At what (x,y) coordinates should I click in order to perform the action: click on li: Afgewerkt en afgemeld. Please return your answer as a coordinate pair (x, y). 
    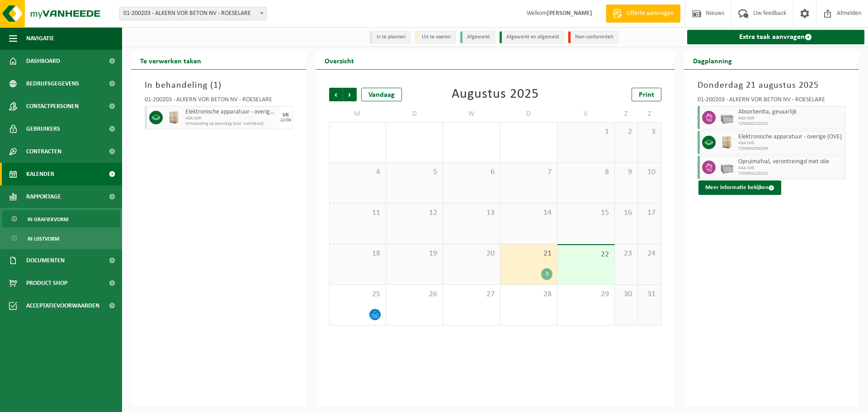
    Looking at the image, I should click on (532, 37).